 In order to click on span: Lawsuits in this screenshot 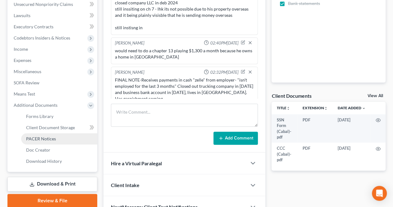, I will do `click(22, 15)`.